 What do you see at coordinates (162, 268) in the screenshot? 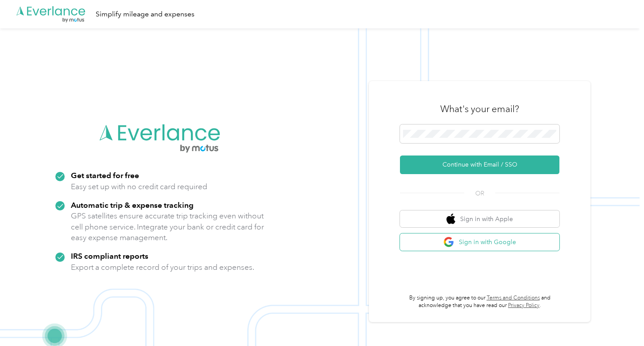
I see `p: Export a complete record of your trips and expenses.` at bounding box center [162, 268].